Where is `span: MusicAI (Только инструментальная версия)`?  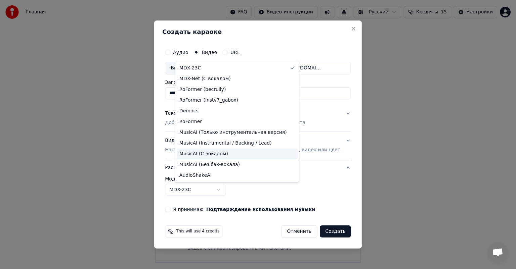 span: MusicAI (Только инструментальная версия) is located at coordinates (233, 133).